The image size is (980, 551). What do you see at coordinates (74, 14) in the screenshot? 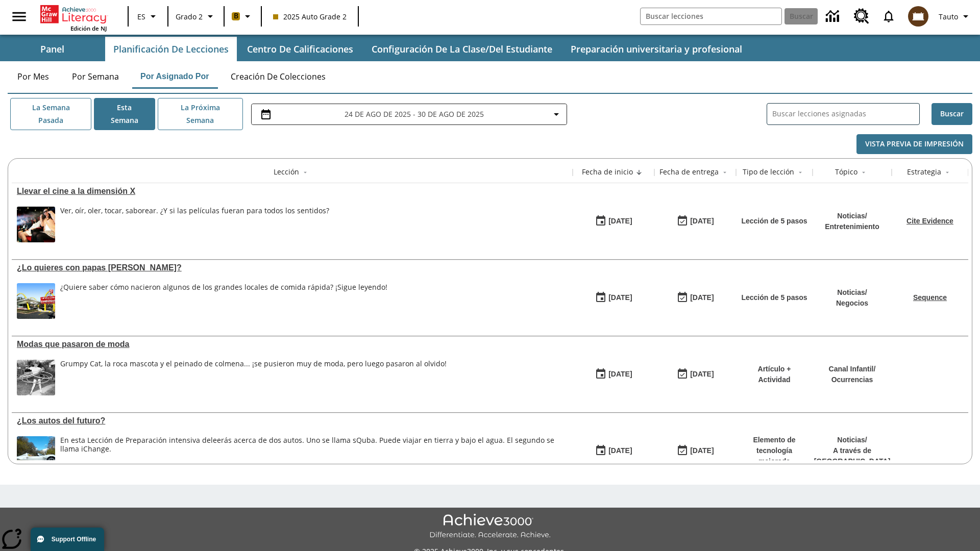
I see `a: Portada` at bounding box center [74, 14].